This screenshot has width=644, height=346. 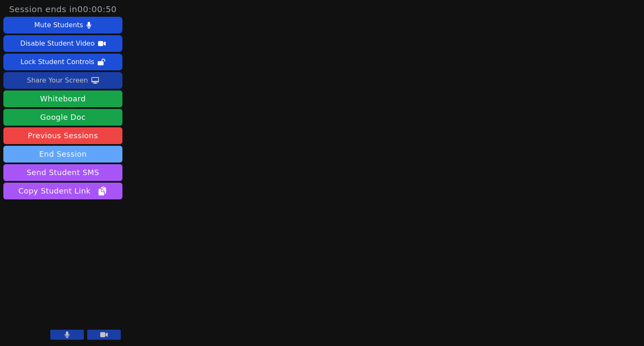 I want to click on button: Whiteboard, so click(x=63, y=99).